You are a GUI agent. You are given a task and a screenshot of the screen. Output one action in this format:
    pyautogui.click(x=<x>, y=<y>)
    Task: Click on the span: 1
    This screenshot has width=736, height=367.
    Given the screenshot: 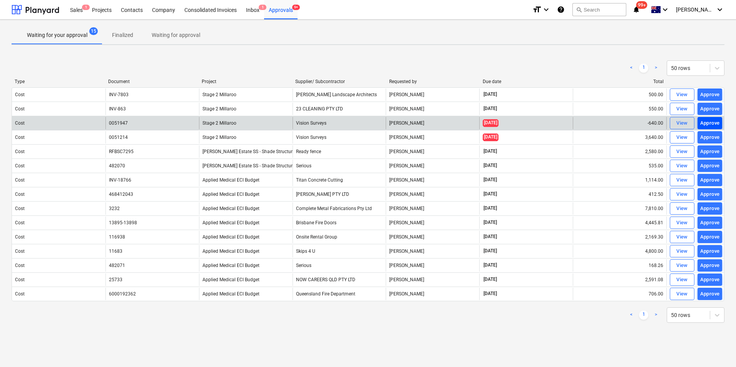 What is the action you would take?
    pyautogui.click(x=86, y=7)
    